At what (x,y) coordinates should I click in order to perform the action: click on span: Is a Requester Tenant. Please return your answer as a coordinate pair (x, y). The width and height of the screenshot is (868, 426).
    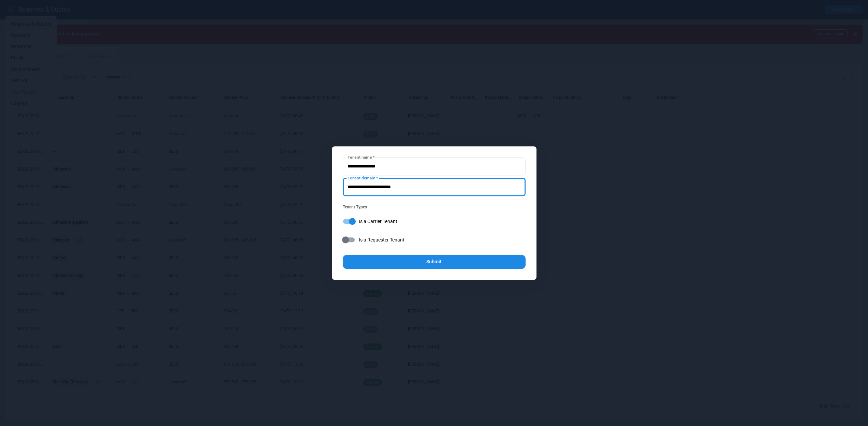
    Looking at the image, I should click on (382, 240).